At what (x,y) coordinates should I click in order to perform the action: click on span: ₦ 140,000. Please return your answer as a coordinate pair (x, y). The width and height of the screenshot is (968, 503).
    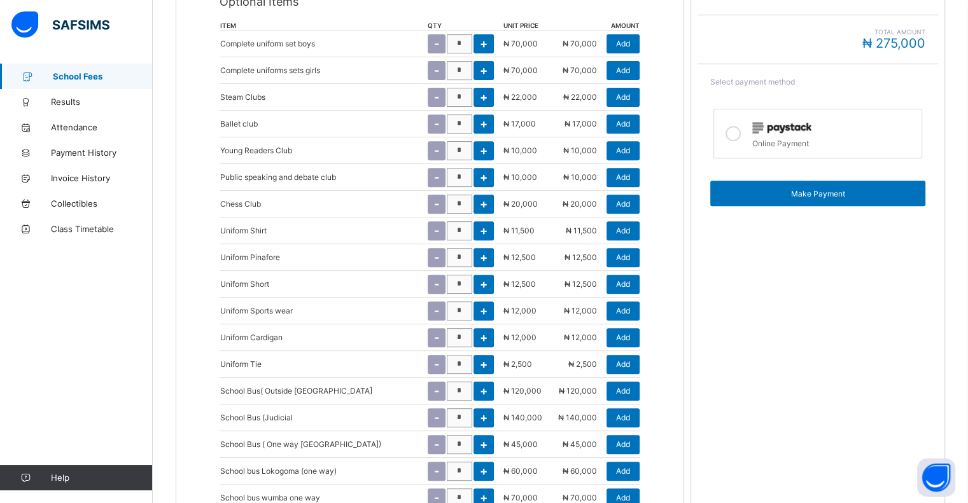
    Looking at the image, I should click on (522, 417).